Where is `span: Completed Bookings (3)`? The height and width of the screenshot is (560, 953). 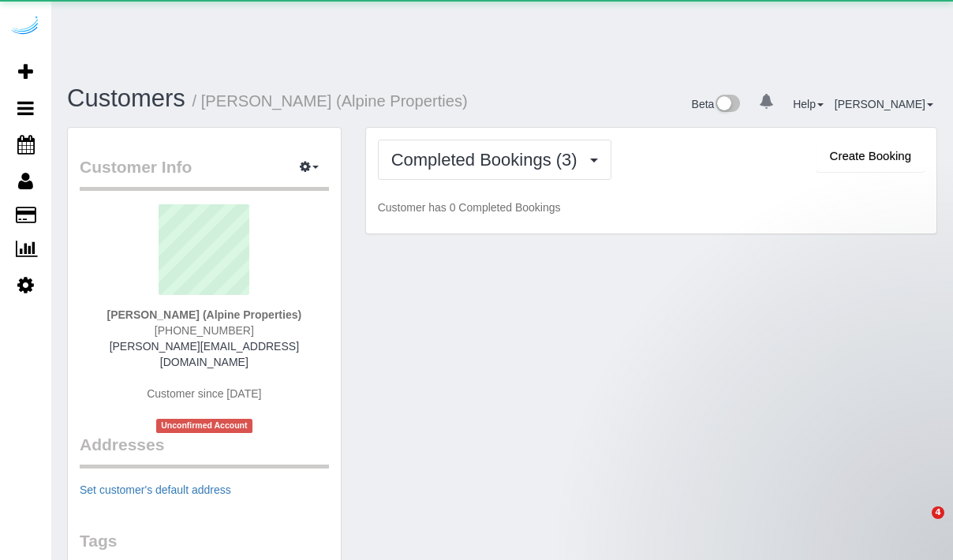 span: Completed Bookings (3) is located at coordinates (488, 160).